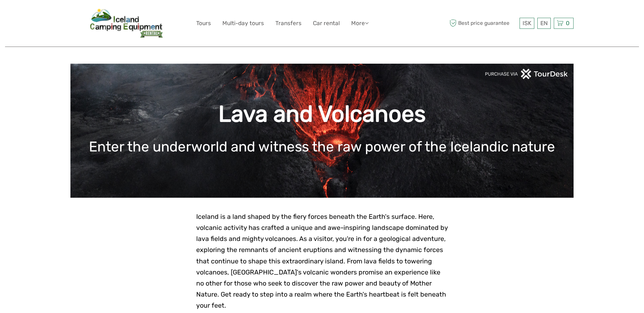 Image resolution: width=644 pixels, height=313 pixels. I want to click on span: ISK, so click(527, 23).